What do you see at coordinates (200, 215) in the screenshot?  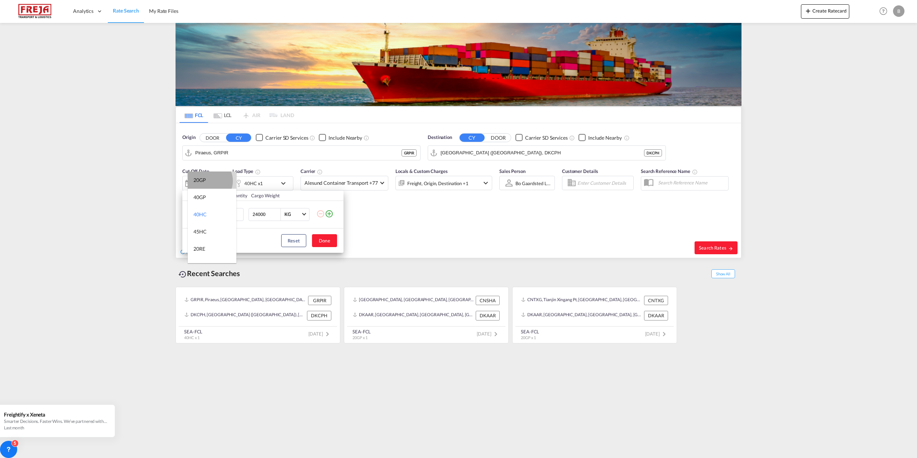 I see `div: 40HC` at bounding box center [200, 215].